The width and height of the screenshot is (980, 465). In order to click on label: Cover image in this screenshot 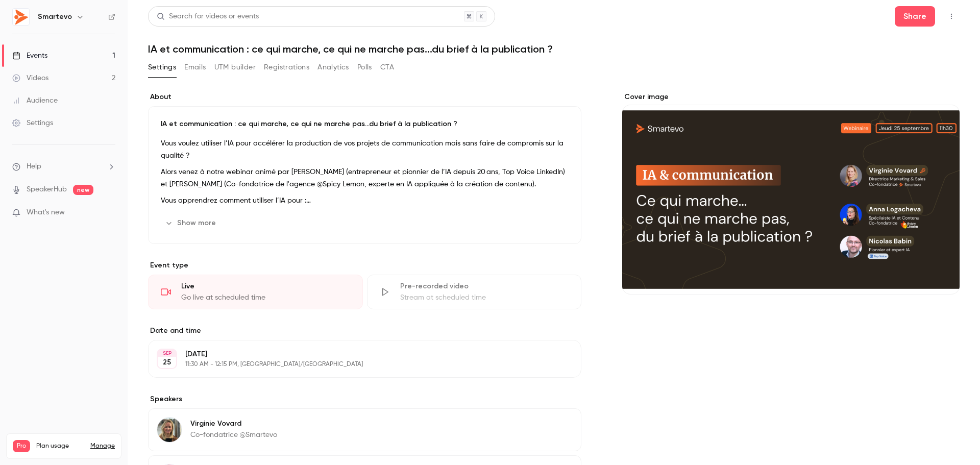, I will do `click(791, 97)`.